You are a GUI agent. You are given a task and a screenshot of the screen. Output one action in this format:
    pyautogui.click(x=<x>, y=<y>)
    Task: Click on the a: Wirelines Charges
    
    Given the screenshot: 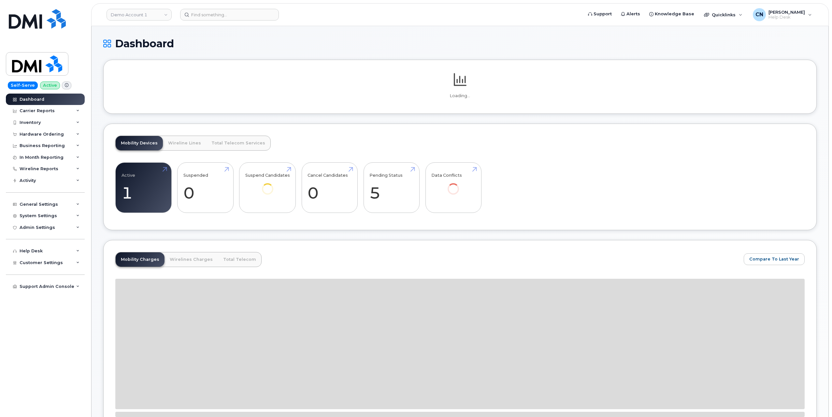 What is the action you would take?
    pyautogui.click(x=191, y=259)
    